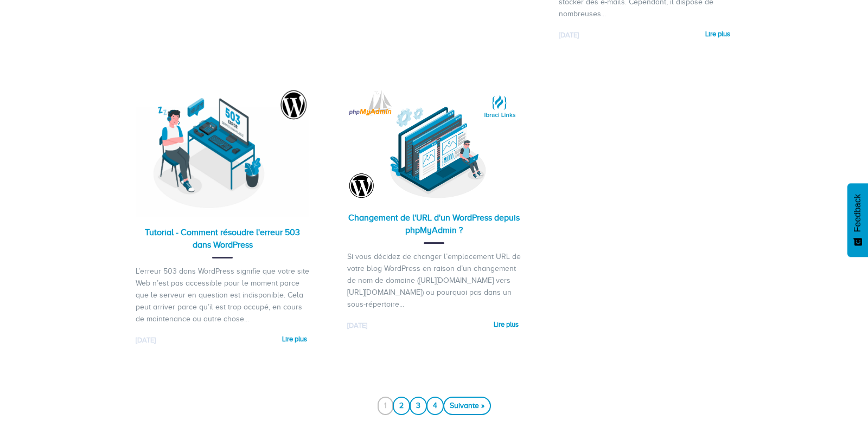  What do you see at coordinates (467, 406) in the screenshot?
I see `a: Suivante »` at bounding box center [467, 406].